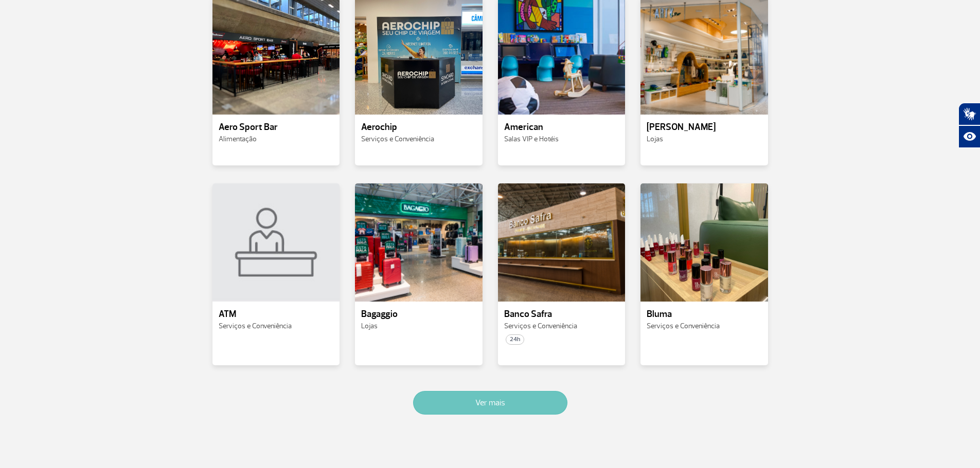  What do you see at coordinates (969, 125) in the screenshot?
I see `div: Plugin de acessibilidade da Hand Talk.` at bounding box center [969, 125].